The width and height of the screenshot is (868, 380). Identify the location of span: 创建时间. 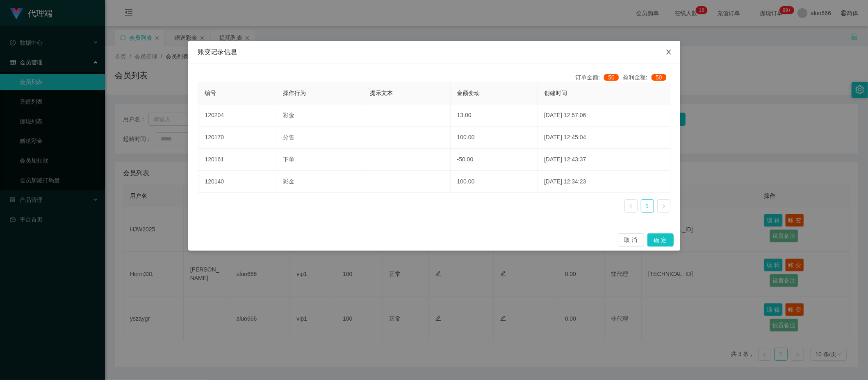
(555, 93).